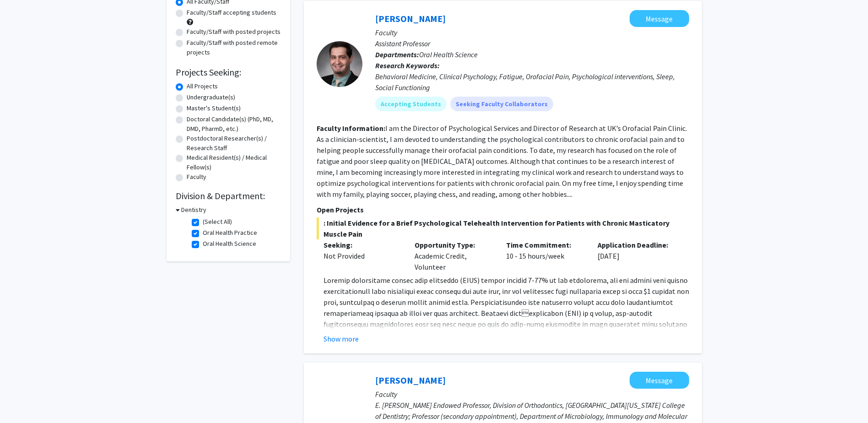 This screenshot has height=423, width=868. What do you see at coordinates (194, 210) in the screenshot?
I see `h3: Dentistry` at bounding box center [194, 210].